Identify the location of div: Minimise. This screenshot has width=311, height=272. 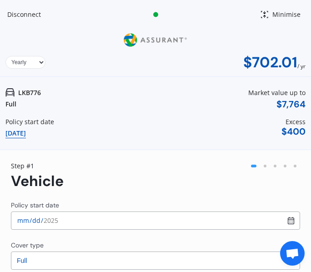
(286, 15).